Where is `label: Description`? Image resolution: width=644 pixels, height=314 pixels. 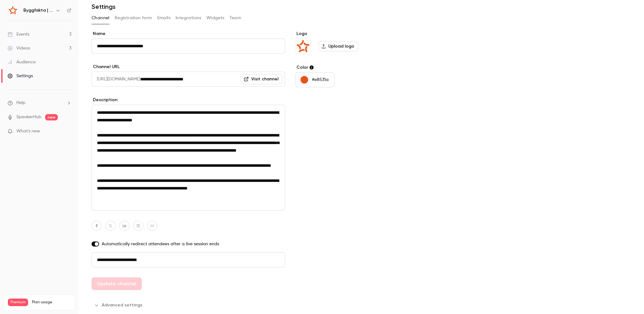
label: Description is located at coordinates (188, 100).